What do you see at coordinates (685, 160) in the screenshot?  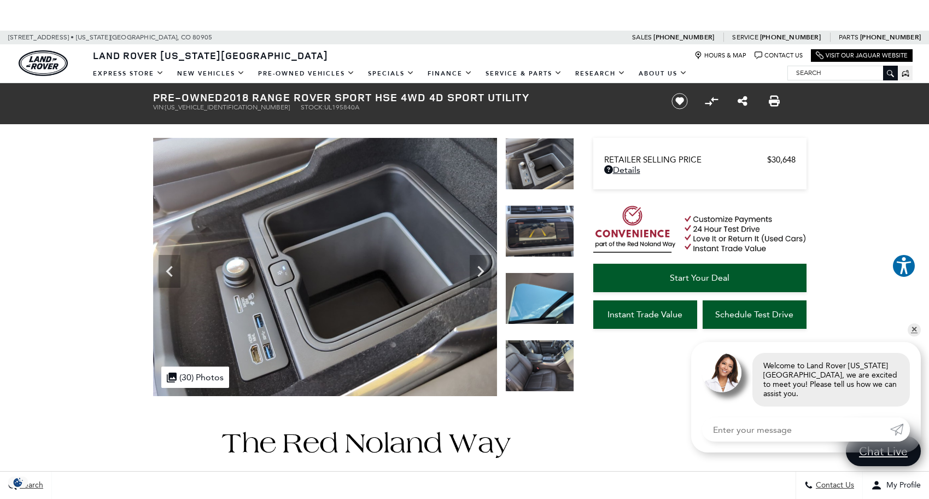 I see `span: Retailer Selling Price` at bounding box center [685, 160].